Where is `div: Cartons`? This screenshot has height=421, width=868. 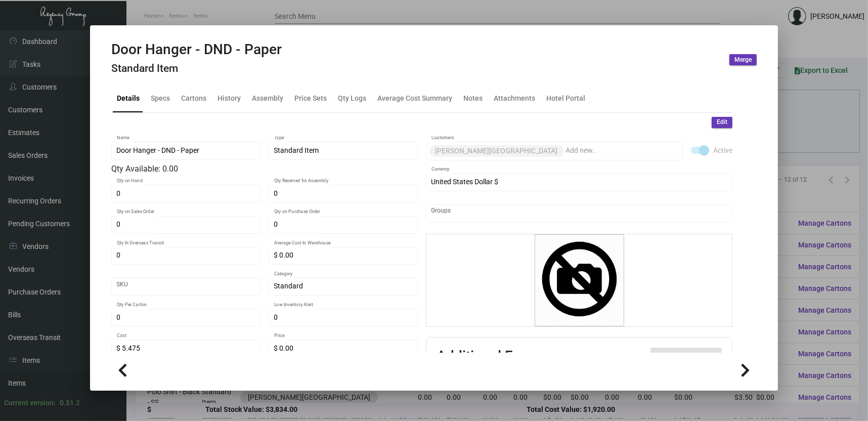 div: Cartons is located at coordinates (194, 98).